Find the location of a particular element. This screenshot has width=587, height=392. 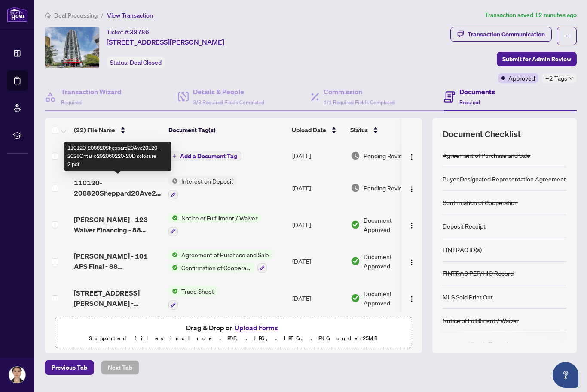

div: Deposit Receipt is located at coordinates (464, 226).